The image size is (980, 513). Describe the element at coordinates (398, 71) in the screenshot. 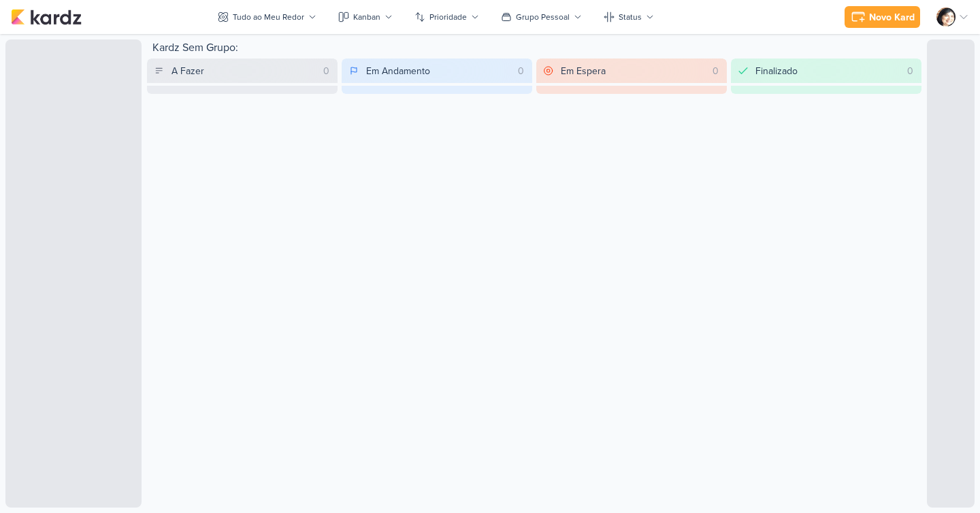

I see `div: Em Andamento` at that location.